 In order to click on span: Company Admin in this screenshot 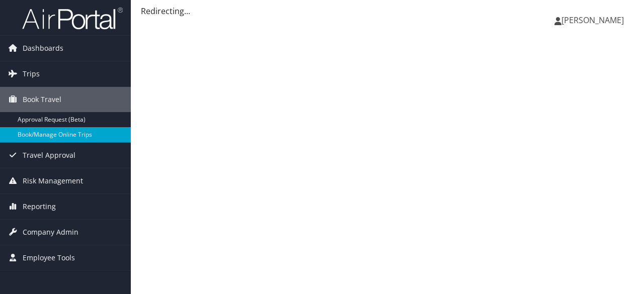, I will do `click(50, 232)`.